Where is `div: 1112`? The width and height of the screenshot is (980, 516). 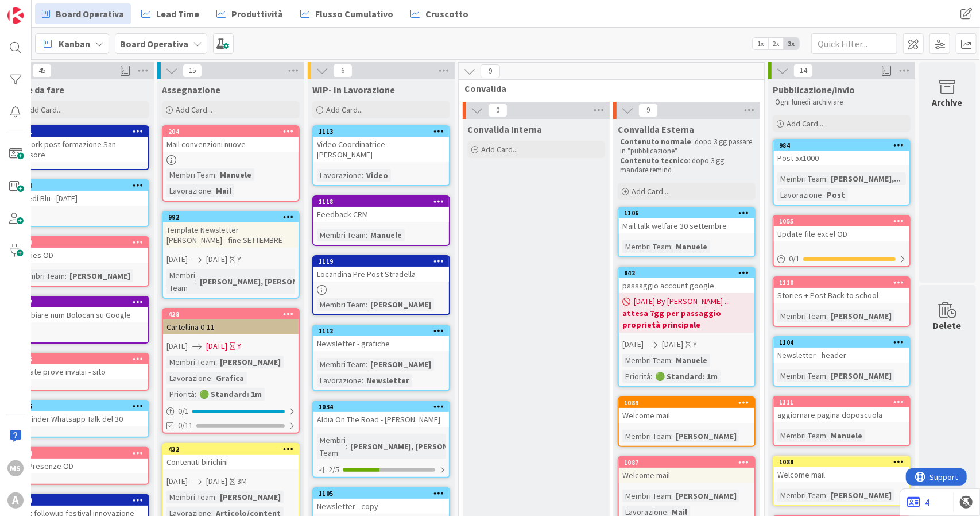 div: 1112 is located at coordinates (383, 331).